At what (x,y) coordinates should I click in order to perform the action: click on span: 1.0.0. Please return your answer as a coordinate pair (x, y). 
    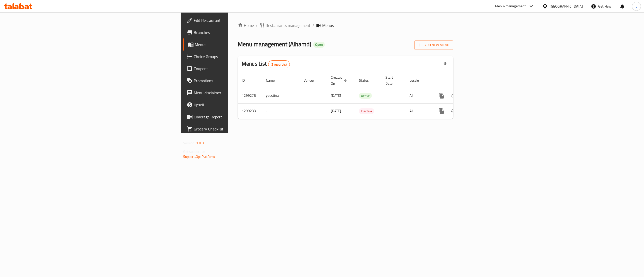
    Looking at the image, I should click on (200, 143).